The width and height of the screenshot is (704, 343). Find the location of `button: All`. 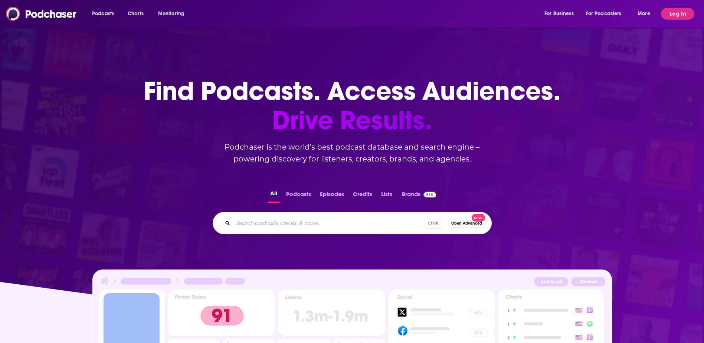

button: All is located at coordinates (274, 196).